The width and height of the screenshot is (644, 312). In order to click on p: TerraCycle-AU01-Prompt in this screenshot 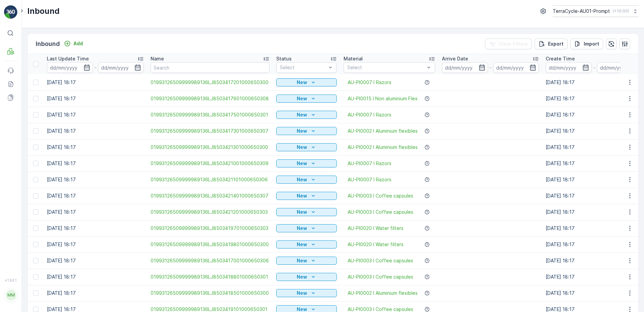, I will do `click(582, 11)`.